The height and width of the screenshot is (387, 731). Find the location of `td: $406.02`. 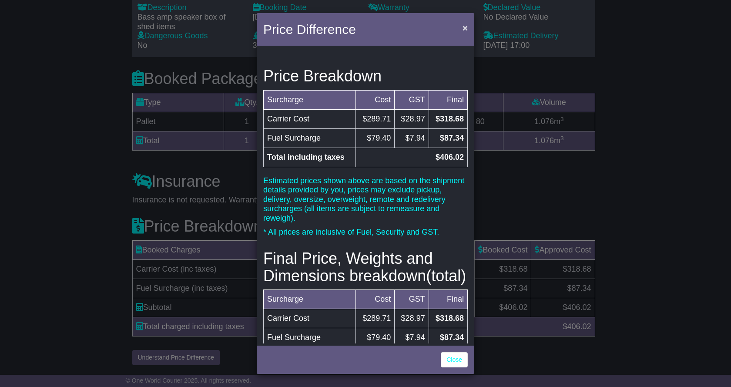

td: $406.02 is located at coordinates (411, 157).